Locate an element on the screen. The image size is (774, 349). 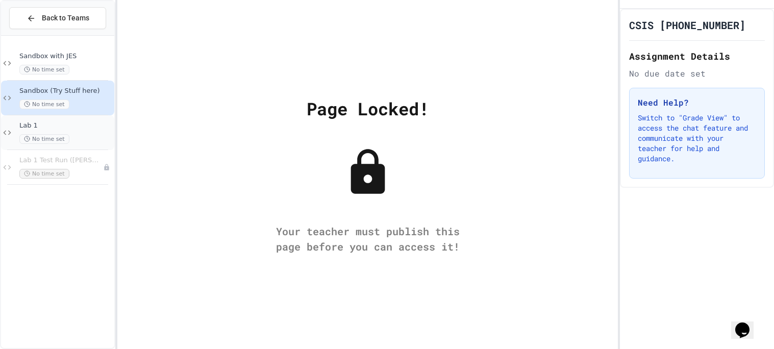
div: Page Locked! is located at coordinates (368, 108).